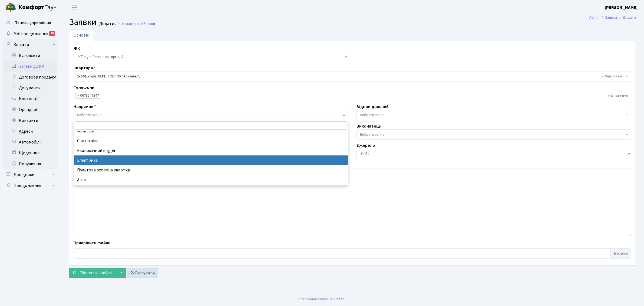 This screenshot has width=644, height=306. What do you see at coordinates (211, 141) in the screenshot?
I see `li: Сантехніка` at bounding box center [211, 141].